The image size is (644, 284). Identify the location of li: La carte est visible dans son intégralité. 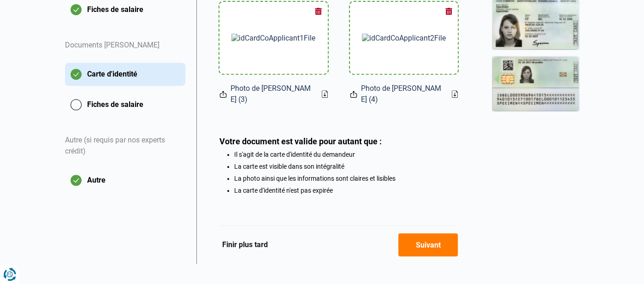
(346, 166).